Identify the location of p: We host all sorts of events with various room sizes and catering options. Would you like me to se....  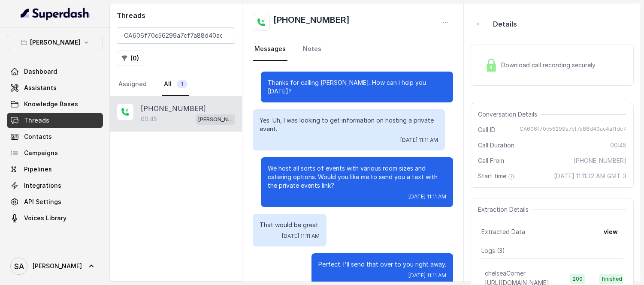
(357, 177).